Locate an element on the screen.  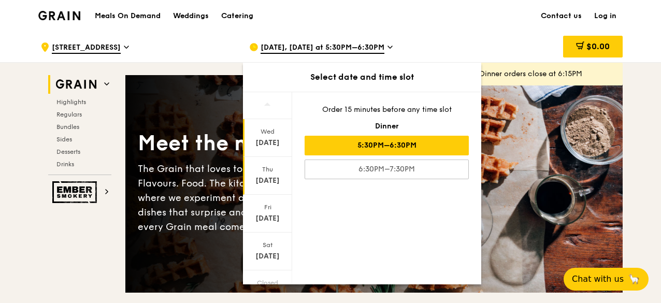
span: $0.00 is located at coordinates (598, 46).